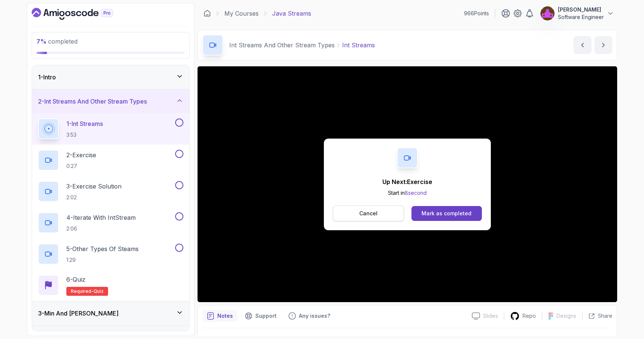 This screenshot has width=644, height=339. What do you see at coordinates (94, 197) in the screenshot?
I see `p: 2:02` at bounding box center [94, 197].